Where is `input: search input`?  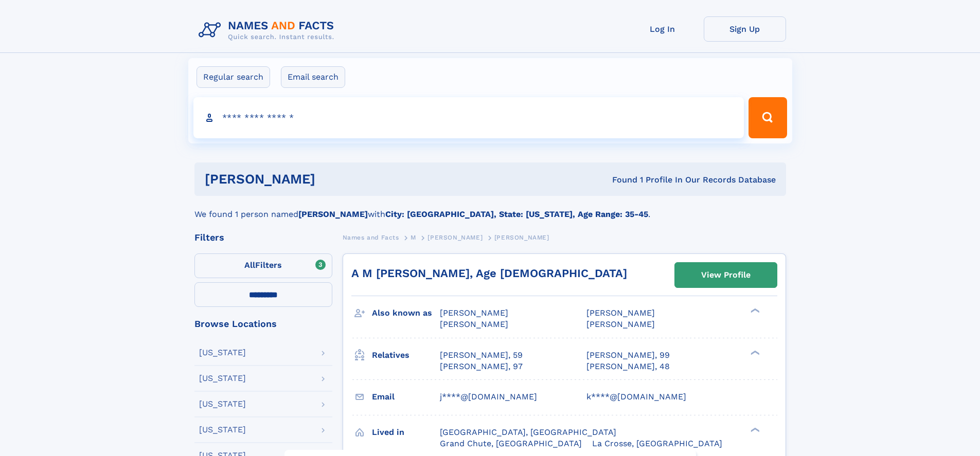 input: search input is located at coordinates (469, 118).